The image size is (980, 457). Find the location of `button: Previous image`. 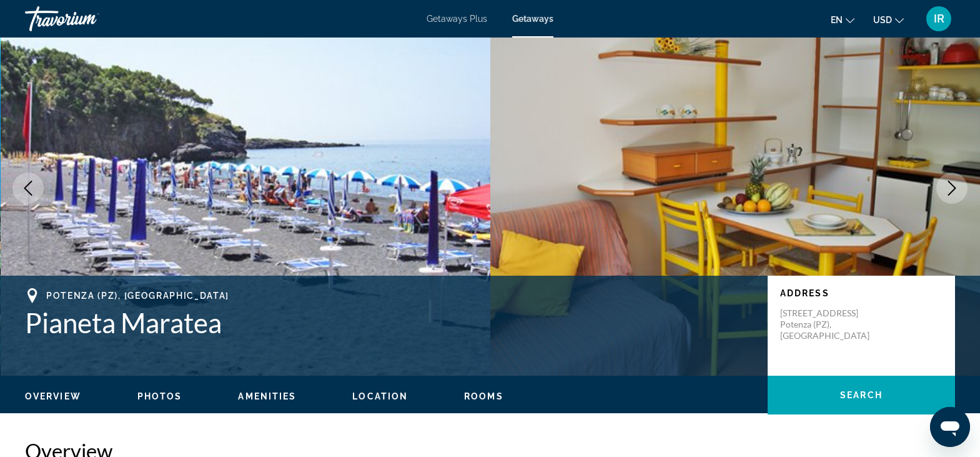

button: Previous image is located at coordinates (28, 188).